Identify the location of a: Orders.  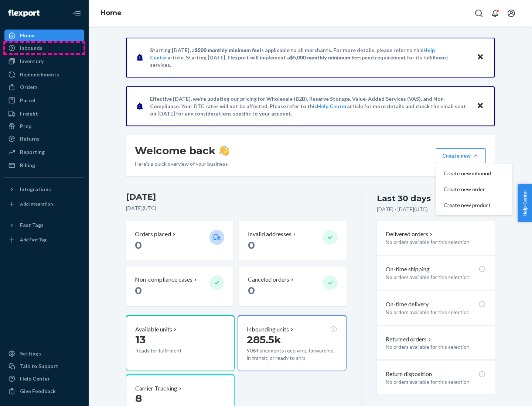
(45, 87).